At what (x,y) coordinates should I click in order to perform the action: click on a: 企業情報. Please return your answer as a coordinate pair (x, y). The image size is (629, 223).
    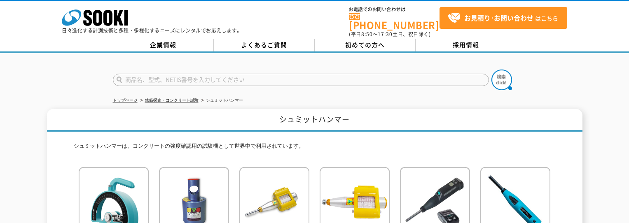
    Looking at the image, I should click on (163, 45).